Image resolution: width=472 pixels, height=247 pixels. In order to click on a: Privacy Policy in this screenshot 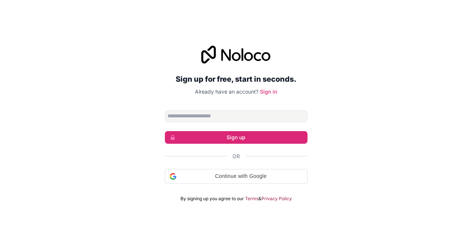, I will do `click(276, 198)`.